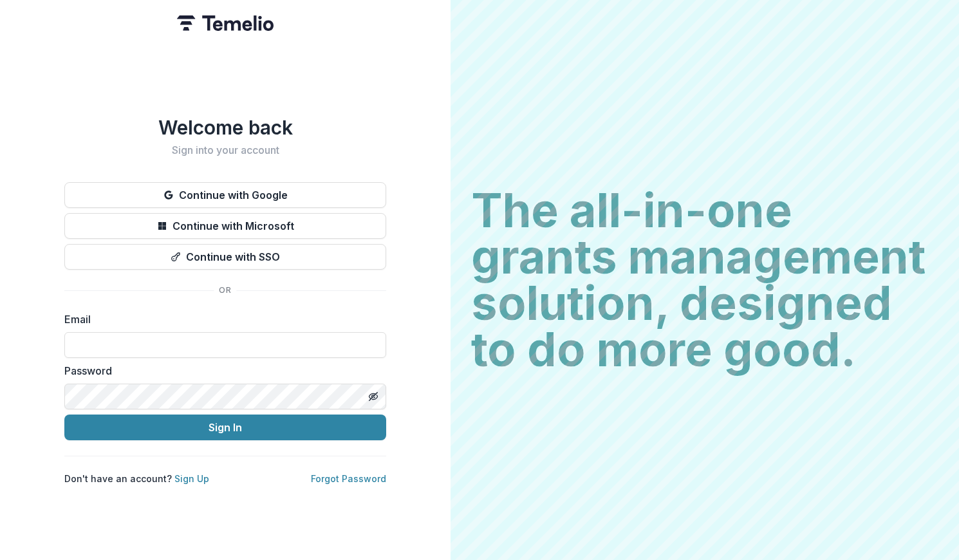 Image resolution: width=959 pixels, height=560 pixels. Describe the element at coordinates (221, 371) in the screenshot. I see `label: Password` at that location.